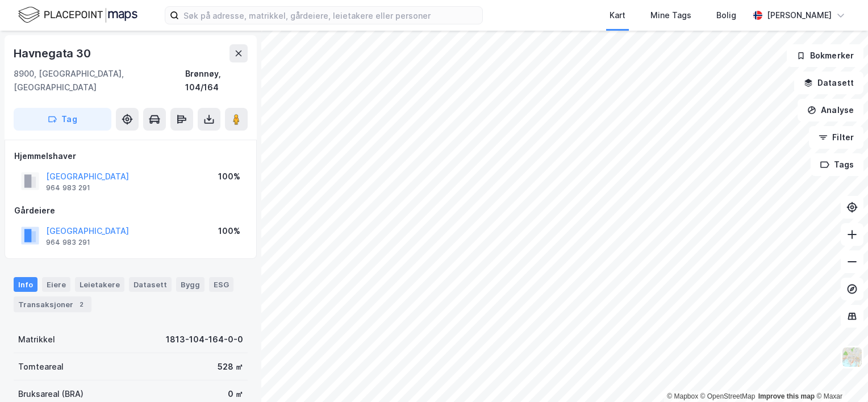 This screenshot has height=402, width=868. I want to click on a: Improve this map, so click(787, 396).